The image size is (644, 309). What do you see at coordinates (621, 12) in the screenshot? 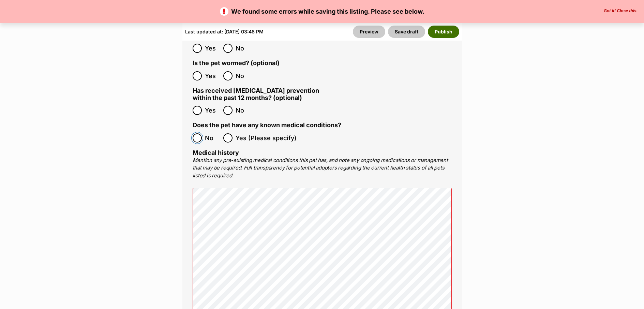
I see `button: Close the banner` at bounding box center [621, 12].